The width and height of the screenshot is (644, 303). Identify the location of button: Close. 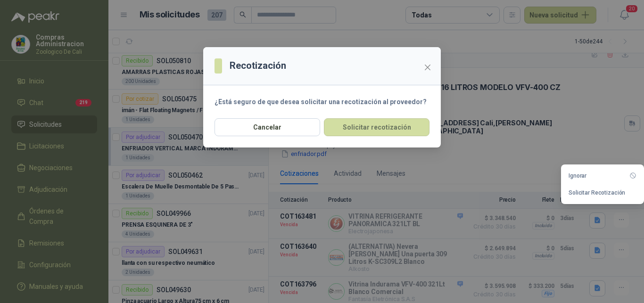
(428, 67).